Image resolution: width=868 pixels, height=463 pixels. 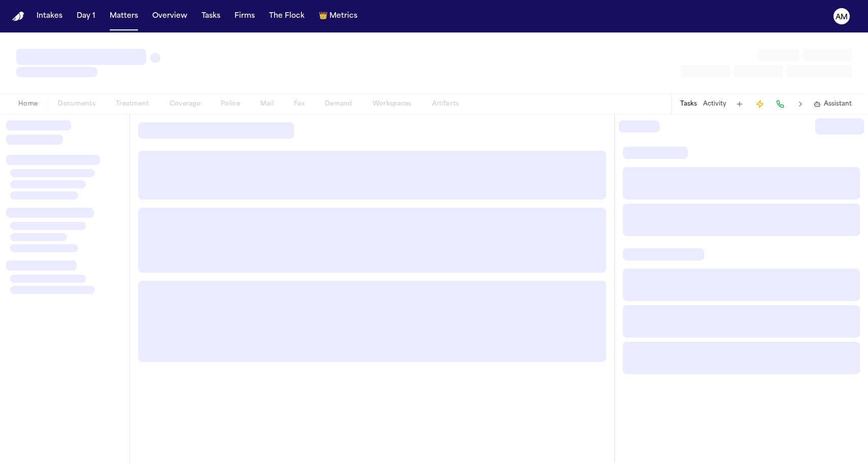 What do you see at coordinates (18, 16) in the screenshot?
I see `a: Home` at bounding box center [18, 16].